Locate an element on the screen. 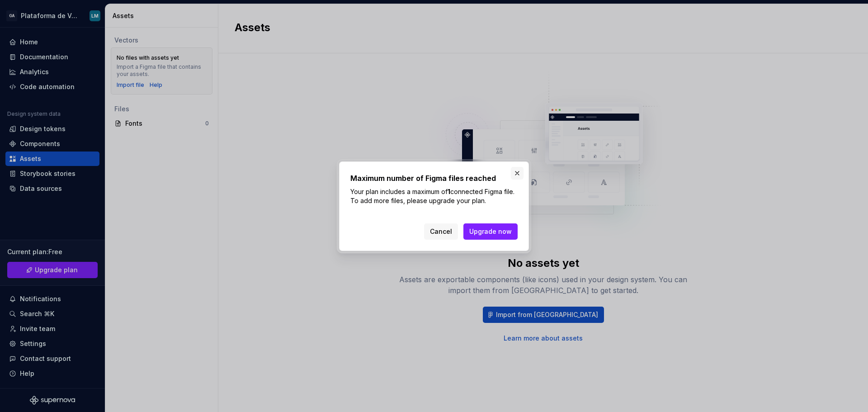 The image size is (868, 412). span: Cancel is located at coordinates (441, 232).